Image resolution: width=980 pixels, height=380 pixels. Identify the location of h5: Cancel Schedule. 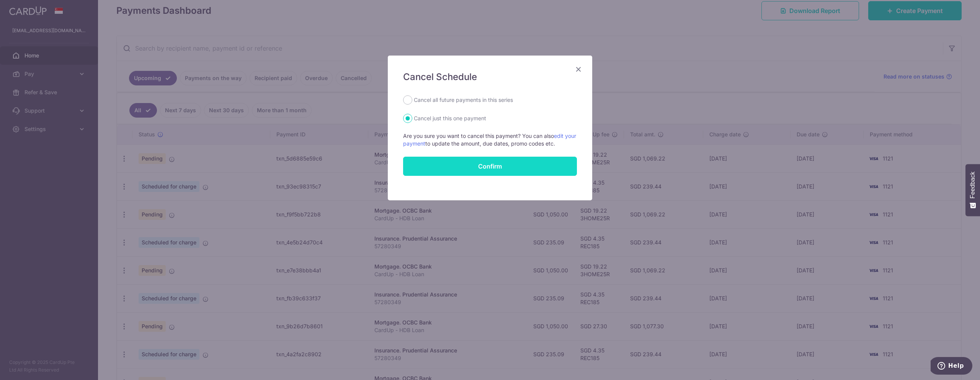
(490, 77).